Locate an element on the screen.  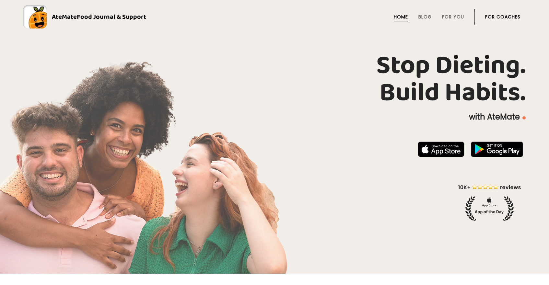
a: Home is located at coordinates (401, 17).